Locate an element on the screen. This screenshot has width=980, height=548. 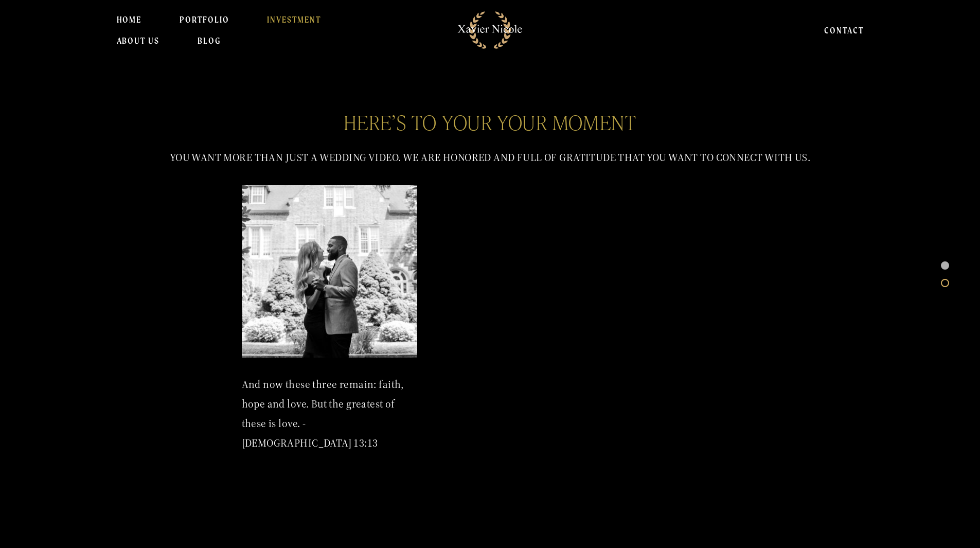
img: Michigan Wedding Videographers | Detroit Cinematic Wedding Films By Xavier Nicole is located at coordinates (490, 30).